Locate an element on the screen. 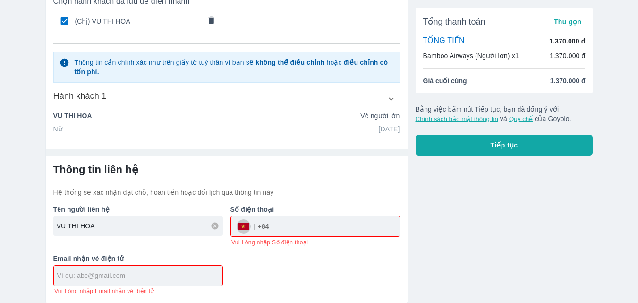  p: Hệ thống sẽ xác nhận đặt chỗ, hoàn tiền hoặc đổi lịch qua thông tin này is located at coordinates (227, 192).